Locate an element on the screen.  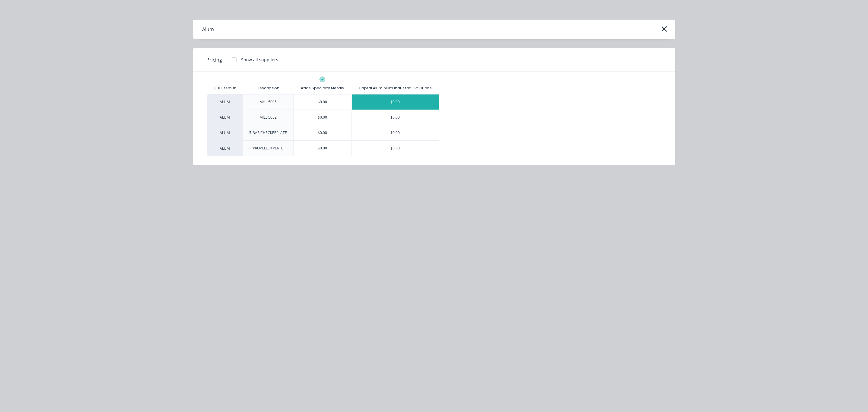
div: 5-BAR CHECKERPLATE is located at coordinates (268, 133).